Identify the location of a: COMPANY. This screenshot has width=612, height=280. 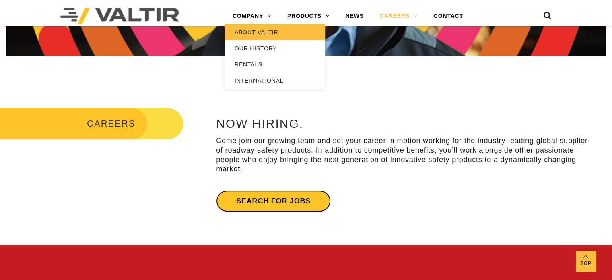
(252, 16).